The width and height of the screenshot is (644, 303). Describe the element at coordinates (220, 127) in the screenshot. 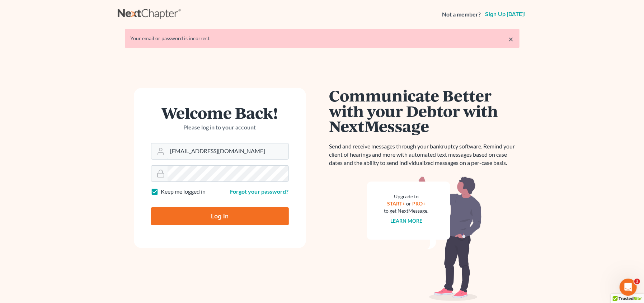

I see `p: Please log in to your account` at that location.